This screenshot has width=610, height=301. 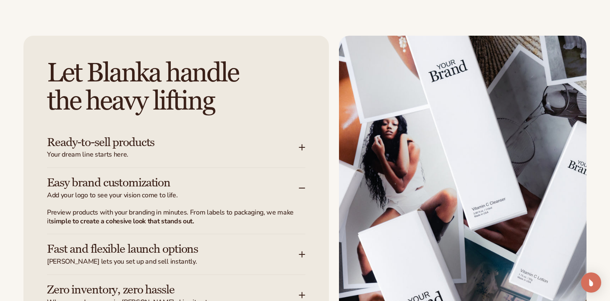 What do you see at coordinates (173, 195) in the screenshot?
I see `span: Add your logo to see your vision come to life.` at bounding box center [173, 195].